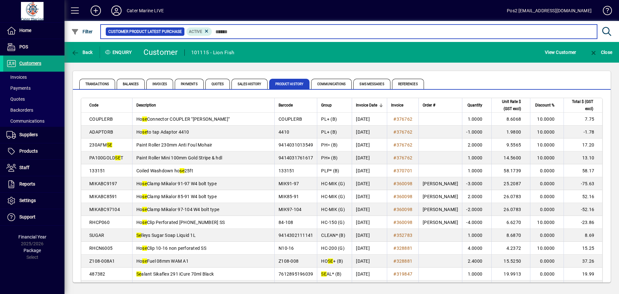 This screenshot has width=619, height=294. What do you see at coordinates (334, 105) in the screenshot?
I see `div: Group` at bounding box center [334, 105].